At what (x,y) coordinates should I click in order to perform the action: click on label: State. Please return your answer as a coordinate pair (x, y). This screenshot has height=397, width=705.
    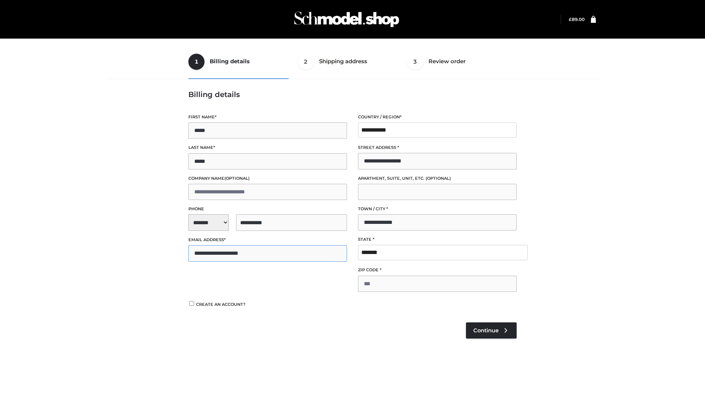
    Looking at the image, I should click on (438, 239).